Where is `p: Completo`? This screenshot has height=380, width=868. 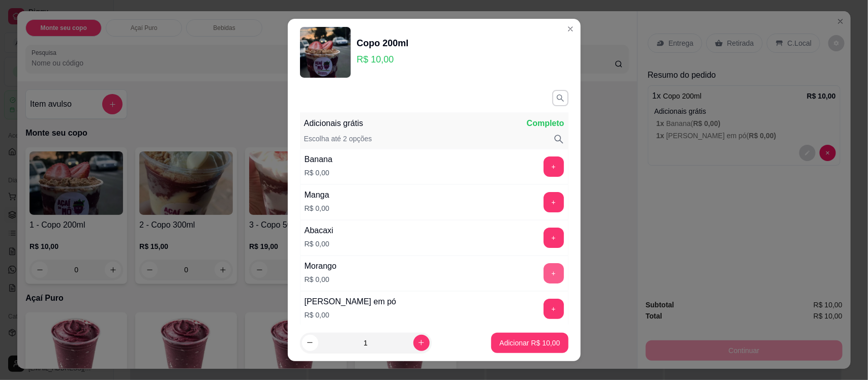 p: Completo is located at coordinates (545, 123).